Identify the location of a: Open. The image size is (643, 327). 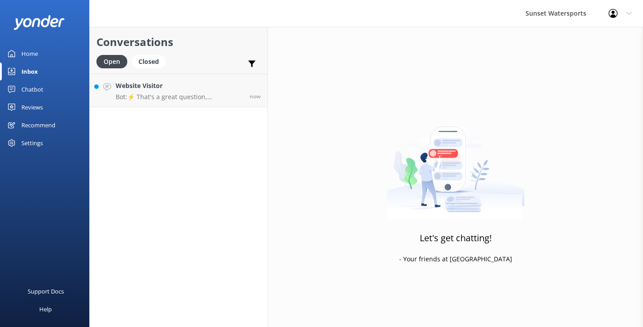
(114, 61).